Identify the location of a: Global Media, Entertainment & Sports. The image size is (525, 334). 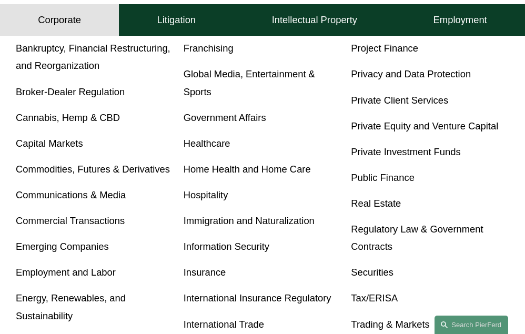
(249, 83).